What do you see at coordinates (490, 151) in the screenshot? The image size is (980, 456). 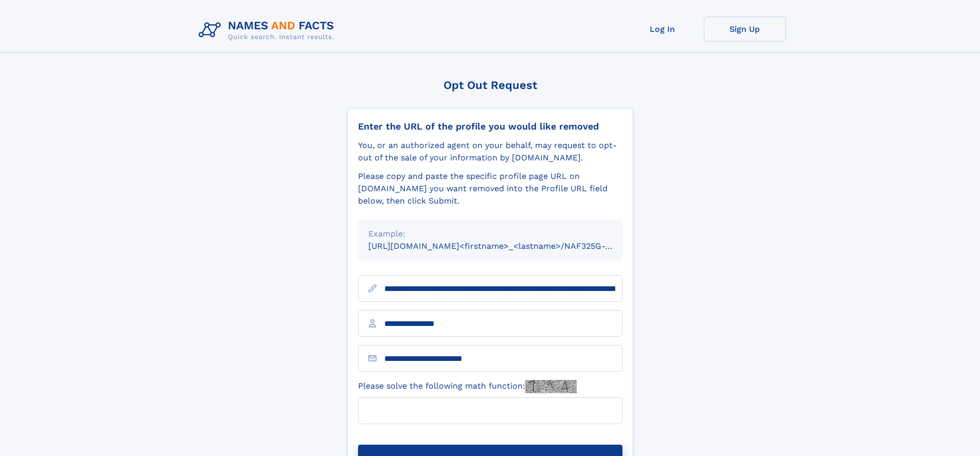 I see `div: You, or an authorized agent on your behalf, may request to opt-out of the sale of your informatio...` at bounding box center [490, 151].